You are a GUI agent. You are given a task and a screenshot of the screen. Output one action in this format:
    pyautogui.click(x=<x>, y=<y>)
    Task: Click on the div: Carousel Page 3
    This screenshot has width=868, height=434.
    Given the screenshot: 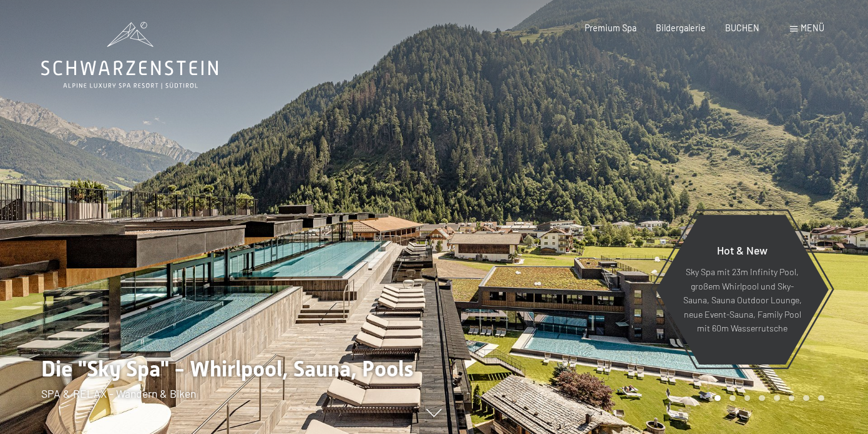 What is the action you would take?
    pyautogui.click(x=748, y=398)
    